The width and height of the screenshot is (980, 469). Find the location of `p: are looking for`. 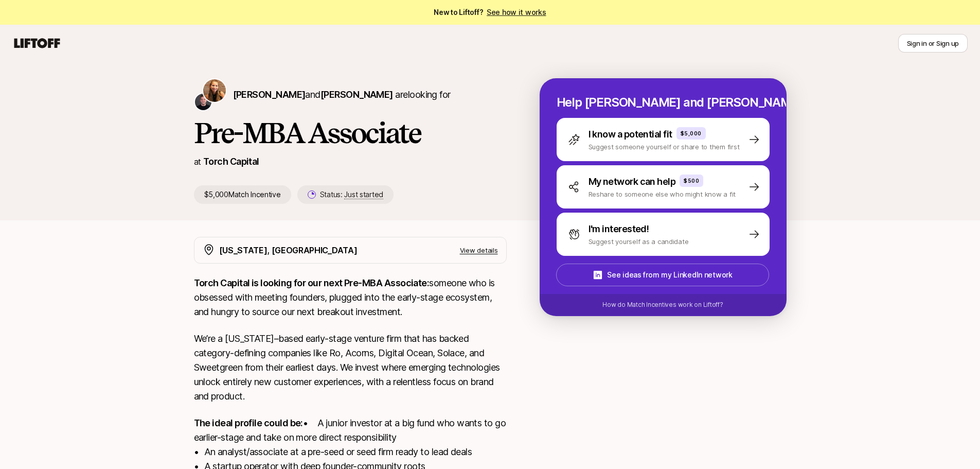

p: are looking for is located at coordinates (341, 94).